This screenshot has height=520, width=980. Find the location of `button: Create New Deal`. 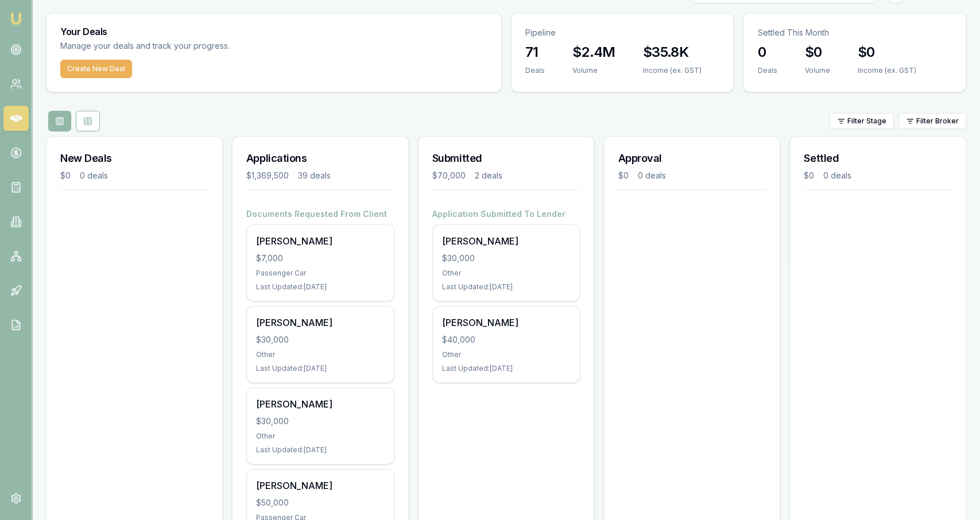

button: Create New Deal is located at coordinates (96, 69).